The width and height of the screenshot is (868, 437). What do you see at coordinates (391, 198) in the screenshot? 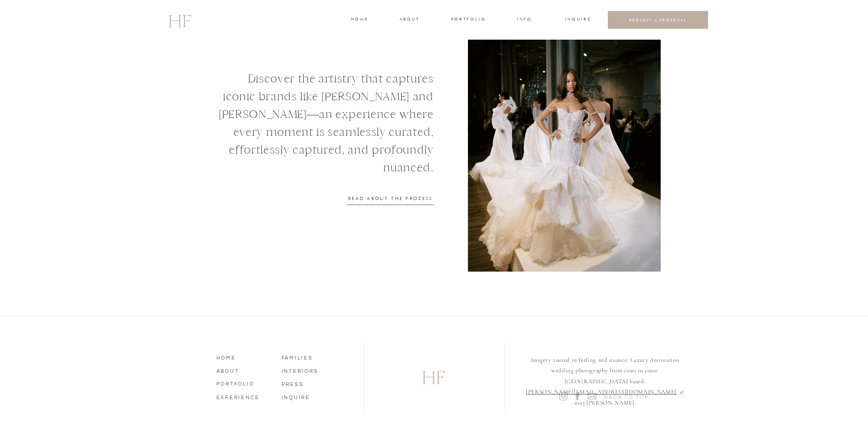
I see `a: READ ABOUT THE PROCESS` at bounding box center [391, 198].